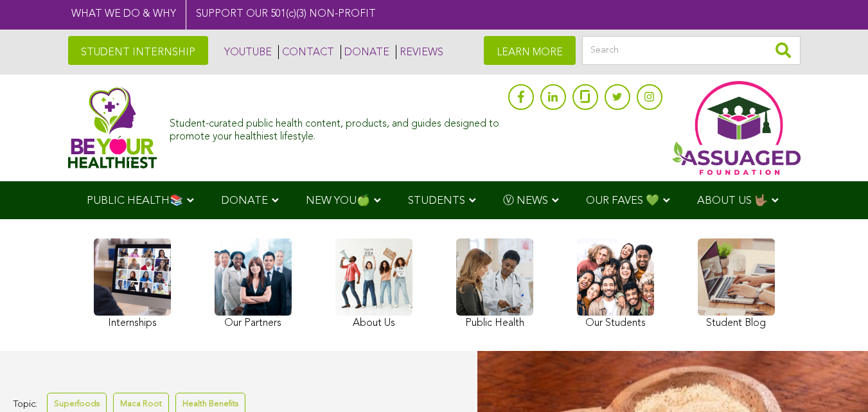 Image resolution: width=868 pixels, height=412 pixels. I want to click on span: OUR FAVES 💚, so click(623, 201).